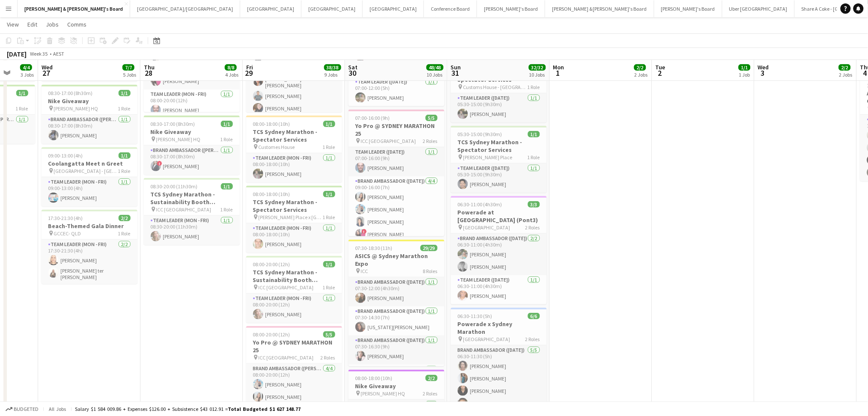  Describe the element at coordinates (188, 409) in the screenshot. I see `div: Salary $1 584 009.86 + Expenses $126.00 + Subsistence $43 012.91 =` at that location.